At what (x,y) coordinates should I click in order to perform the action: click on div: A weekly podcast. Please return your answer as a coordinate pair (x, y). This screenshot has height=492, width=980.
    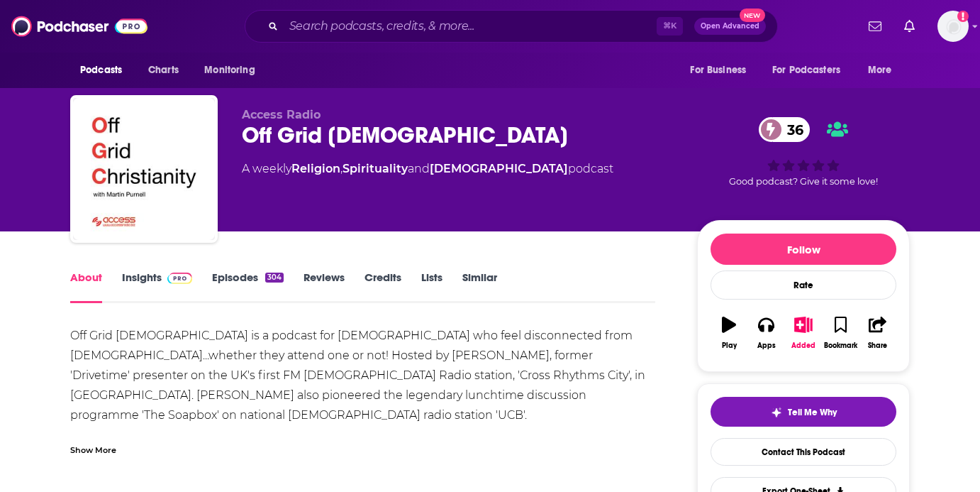
    Looking at the image, I should click on (428, 169).